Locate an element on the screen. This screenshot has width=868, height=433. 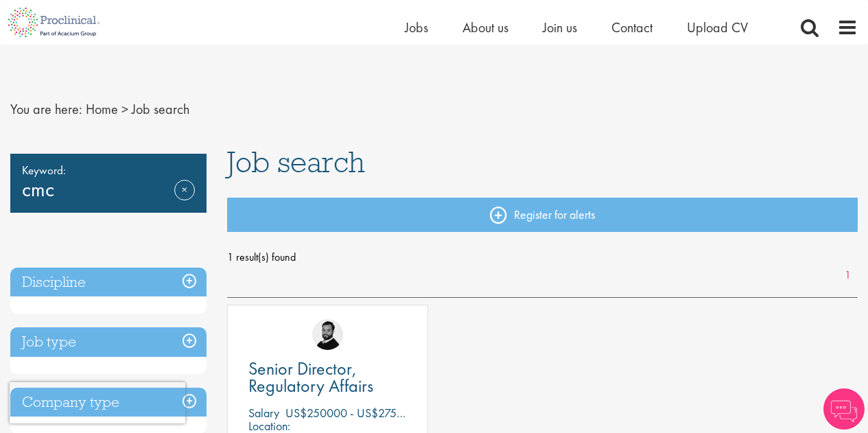
a: Register for alerts is located at coordinates (542, 215).